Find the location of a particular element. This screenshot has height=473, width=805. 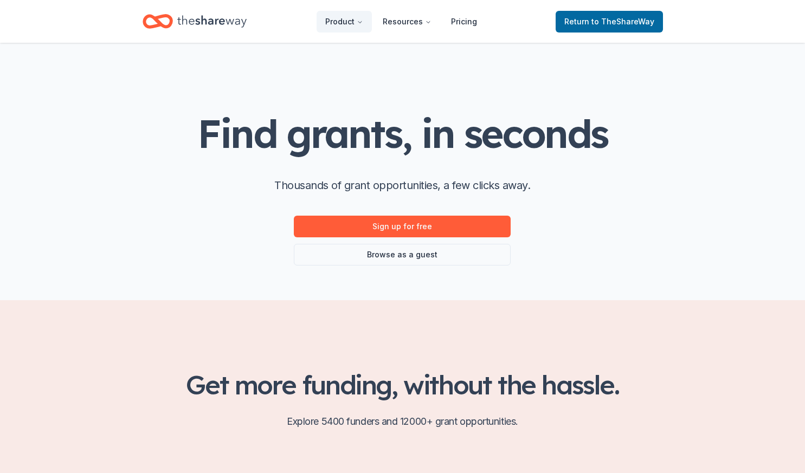

span: Return is located at coordinates (609, 22).